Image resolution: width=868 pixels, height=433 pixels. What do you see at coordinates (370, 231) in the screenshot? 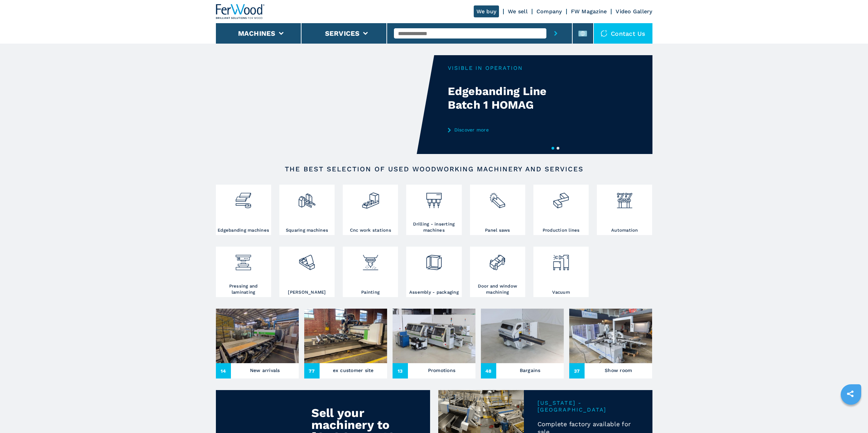
I see `h3: Cnc work stations` at bounding box center [370, 231].